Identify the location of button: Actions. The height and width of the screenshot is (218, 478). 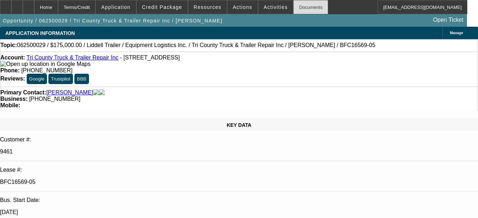
(243, 7).